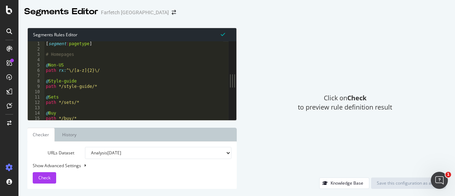 The width and height of the screenshot is (455, 196). I want to click on a: Knowledge Base, so click(344, 183).